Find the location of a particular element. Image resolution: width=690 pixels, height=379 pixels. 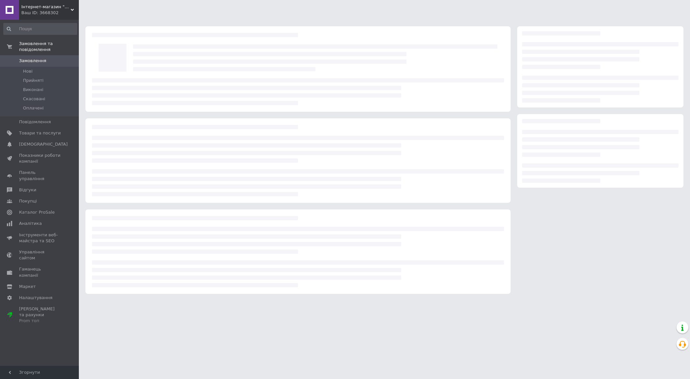

span: Нові is located at coordinates (28, 71).